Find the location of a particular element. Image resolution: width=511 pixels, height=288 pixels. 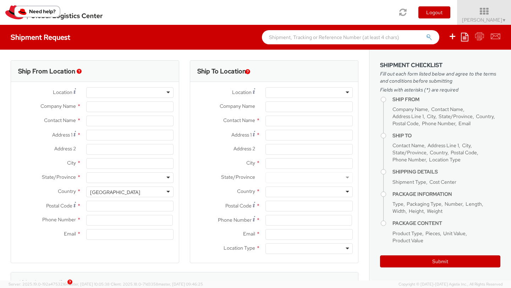

img: rh-logistics-00dfa346123c4ec078e1.svg is located at coordinates (54, 12).